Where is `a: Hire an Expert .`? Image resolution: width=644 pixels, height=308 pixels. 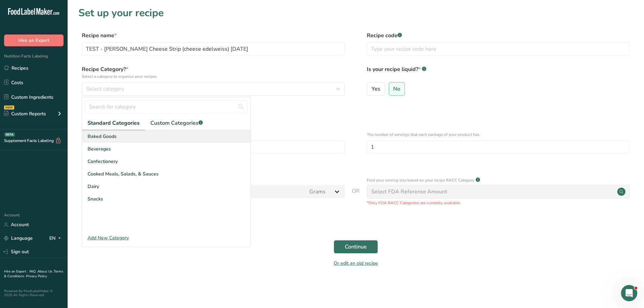 a: Hire an Expert . is located at coordinates (16, 271).